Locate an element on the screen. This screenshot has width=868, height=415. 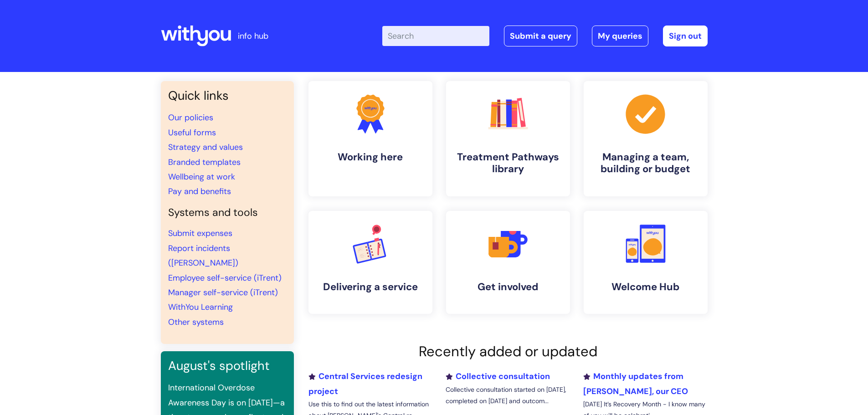
a: Working here is located at coordinates (370, 138).